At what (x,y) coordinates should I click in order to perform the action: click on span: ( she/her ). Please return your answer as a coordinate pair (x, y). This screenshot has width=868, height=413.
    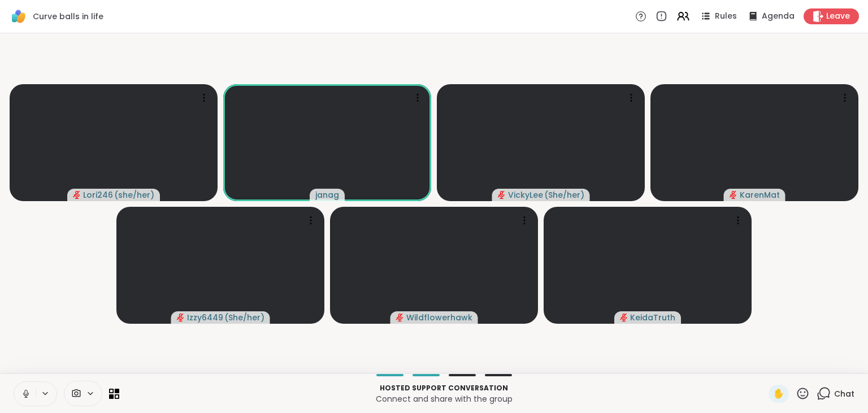
    Looking at the image, I should click on (134, 195).